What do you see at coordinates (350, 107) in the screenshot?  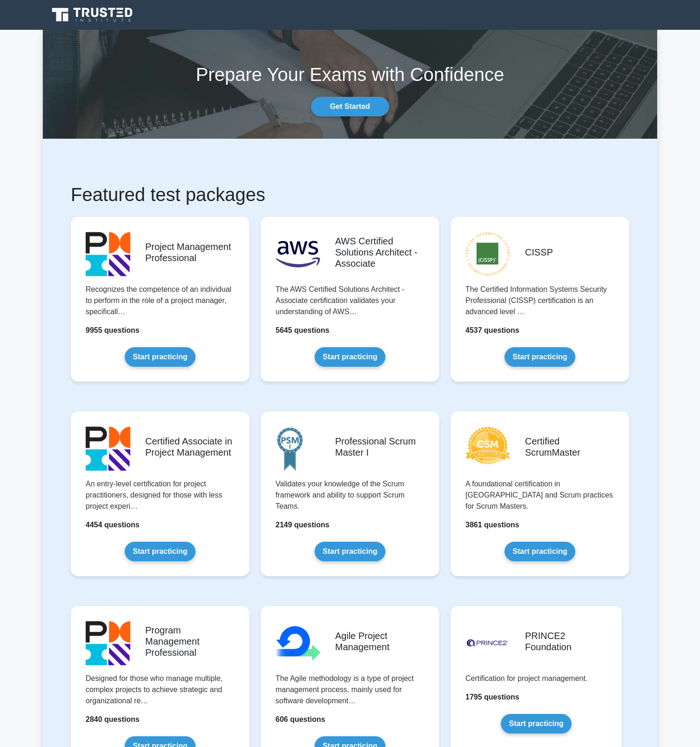 I see `a: Get Started` at bounding box center [350, 107].